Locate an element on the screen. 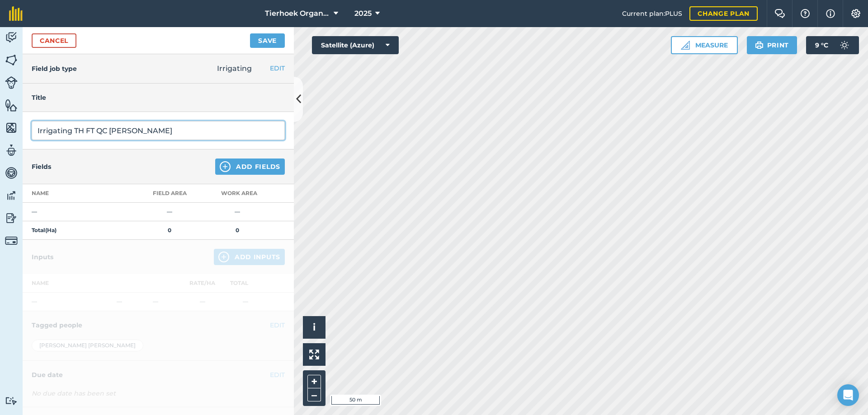 The image size is (868, 415). button: Print is located at coordinates (772, 45).